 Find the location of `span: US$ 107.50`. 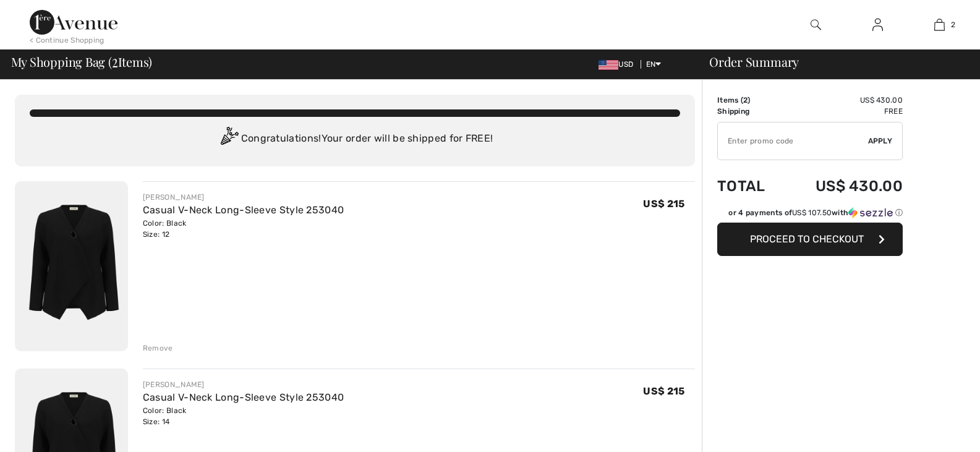

span: US$ 107.50 is located at coordinates (812, 213).